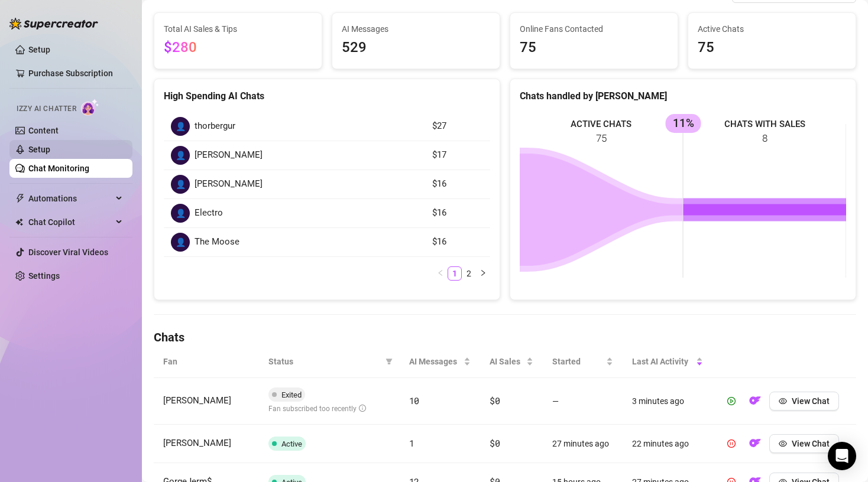 Image resolution: width=868 pixels, height=482 pixels. I want to click on div: Open Intercom Messenger, so click(842, 456).